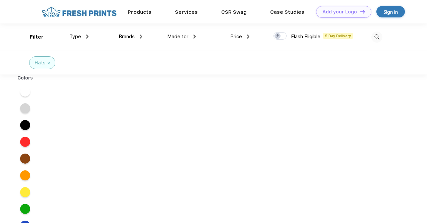  I want to click on a: Products, so click(140, 12).